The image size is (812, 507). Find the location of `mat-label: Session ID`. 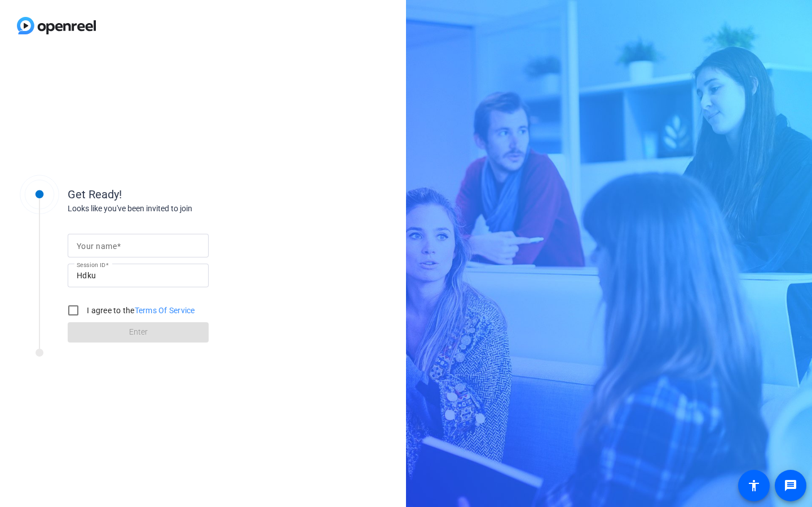

mat-label: Session ID is located at coordinates (91, 265).